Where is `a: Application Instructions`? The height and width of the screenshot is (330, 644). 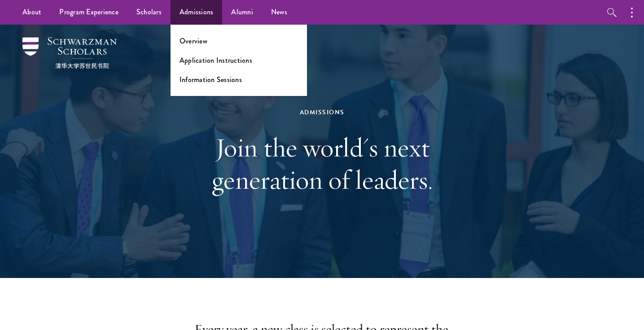
a: Application Instructions is located at coordinates (216, 61).